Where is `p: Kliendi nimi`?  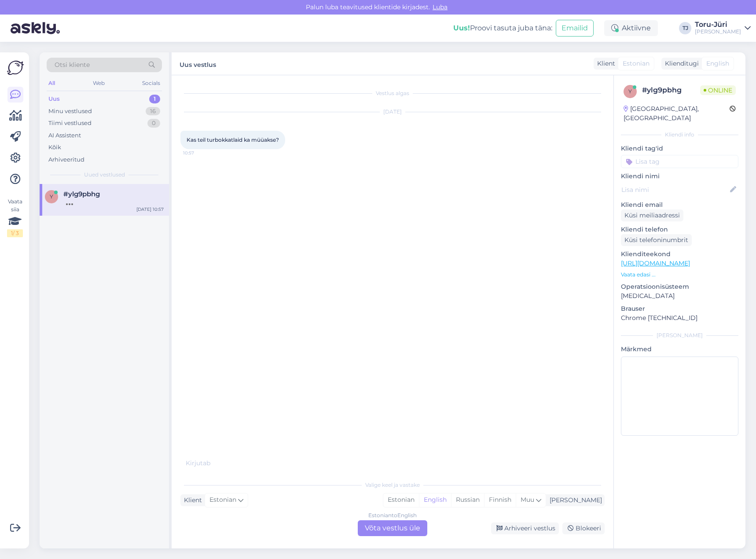
p: Kliendi nimi is located at coordinates (679, 176).